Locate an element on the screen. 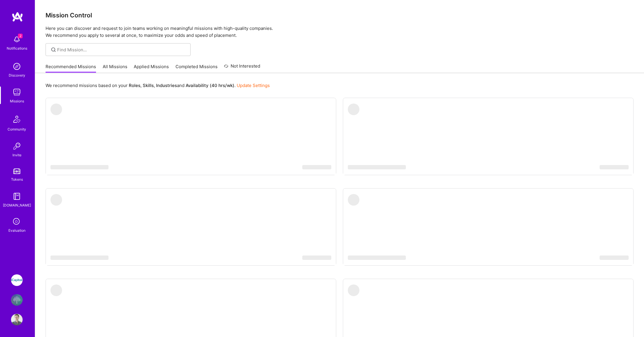  img: teamwork is located at coordinates (17, 92).